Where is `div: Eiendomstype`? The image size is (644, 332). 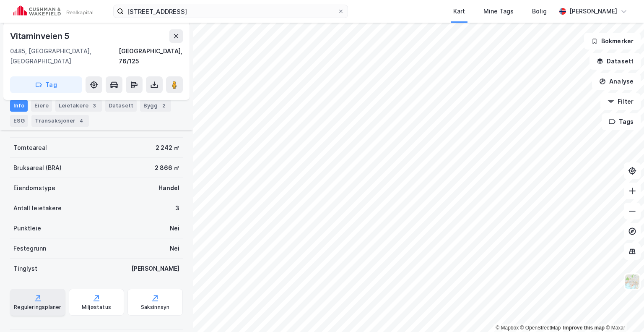
div: Eiendomstype is located at coordinates (34, 188).